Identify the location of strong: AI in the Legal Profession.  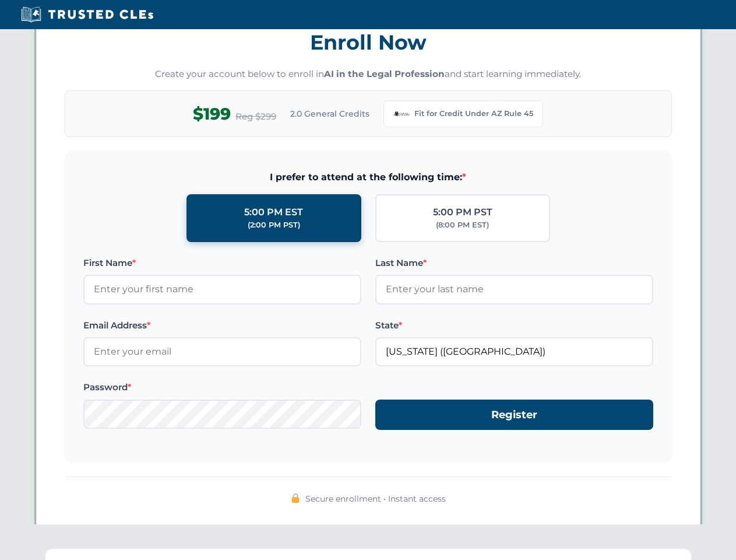
(384, 74).